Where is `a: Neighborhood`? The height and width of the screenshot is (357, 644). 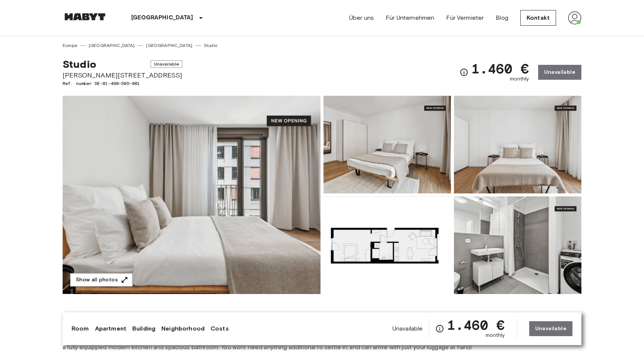 a: Neighborhood is located at coordinates (183, 329).